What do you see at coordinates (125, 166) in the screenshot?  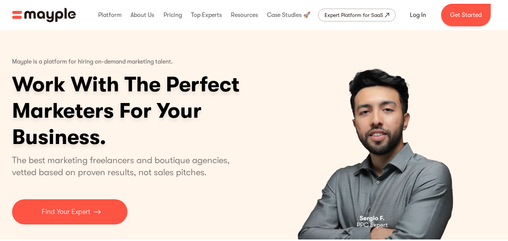 I see `p: The best marketing freelancers and boutique agencies, vetted based on proven results, not sales p...` at bounding box center [125, 166].